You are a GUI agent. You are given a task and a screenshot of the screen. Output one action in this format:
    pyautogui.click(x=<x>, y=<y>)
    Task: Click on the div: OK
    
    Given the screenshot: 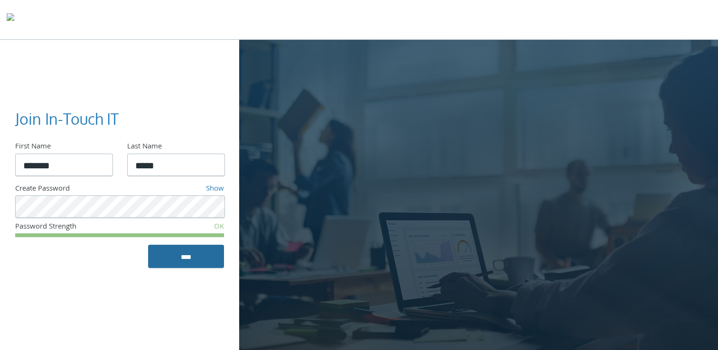 What is the action you would take?
    pyautogui.click(x=189, y=228)
    